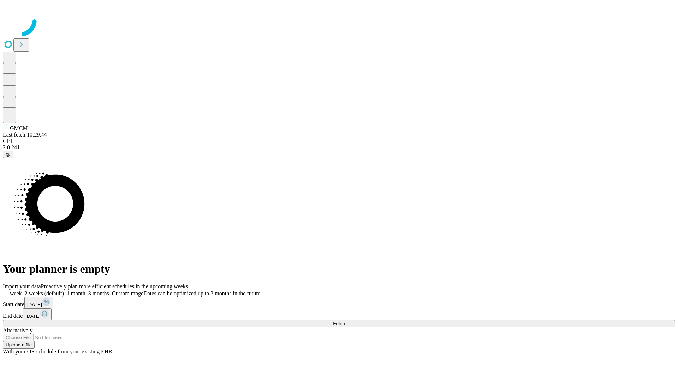  I want to click on span: Import your data, so click(22, 286).